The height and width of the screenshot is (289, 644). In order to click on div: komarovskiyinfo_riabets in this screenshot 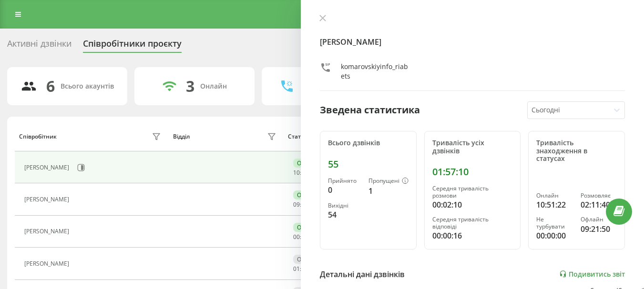, I will do `click(375, 71)`.